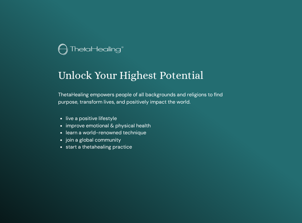 Image resolution: width=302 pixels, height=223 pixels. I want to click on h1: Unlock Your Highest Potential, so click(151, 75).